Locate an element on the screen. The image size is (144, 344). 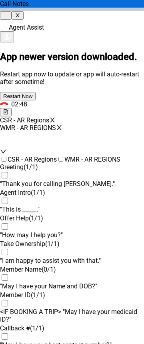
input: CSR - AR Regions is located at coordinates (4, 159).